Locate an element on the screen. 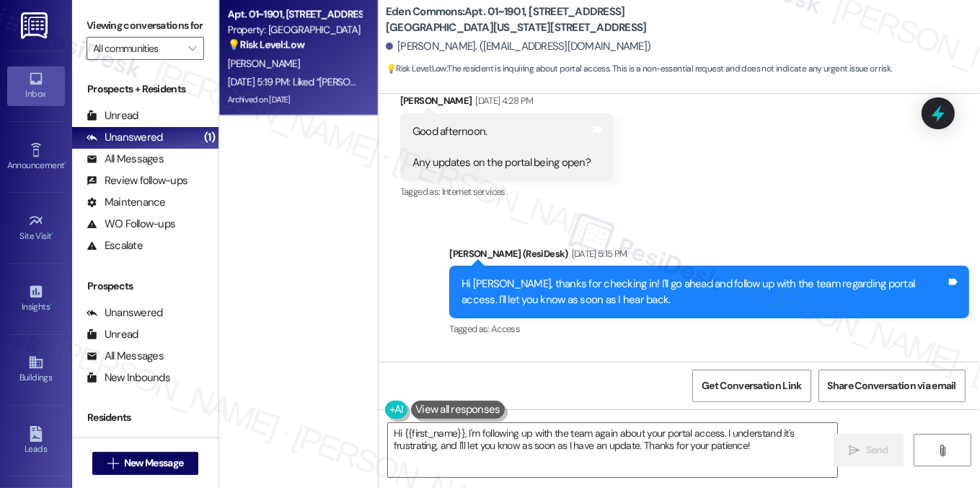  button: New Message is located at coordinates (145, 463).